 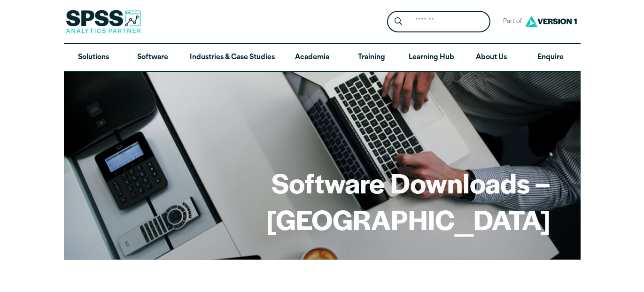 What do you see at coordinates (93, 58) in the screenshot?
I see `a: Solutions` at bounding box center [93, 58].